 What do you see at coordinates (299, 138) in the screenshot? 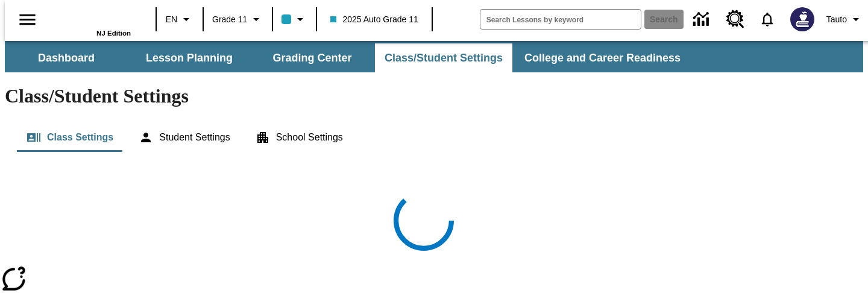
I see `button: School Settings` at bounding box center [299, 138].